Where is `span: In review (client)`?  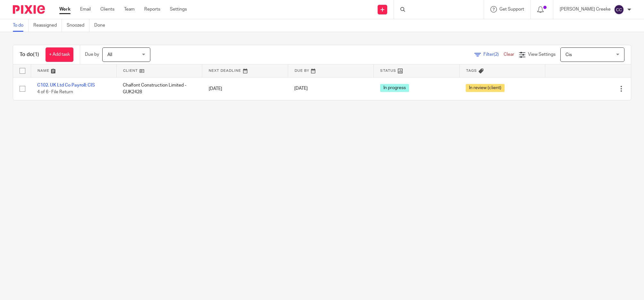 span: In review (client) is located at coordinates (485, 87).